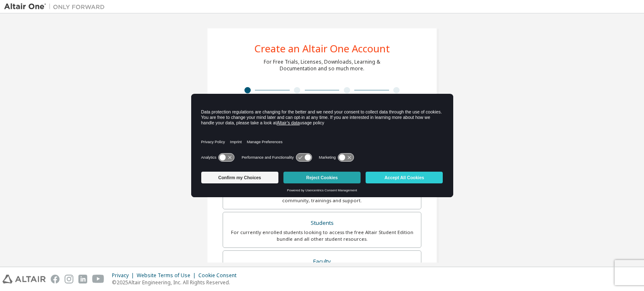 The width and height of the screenshot is (644, 291). What do you see at coordinates (98, 279) in the screenshot?
I see `img: youtube.svg` at bounding box center [98, 279].